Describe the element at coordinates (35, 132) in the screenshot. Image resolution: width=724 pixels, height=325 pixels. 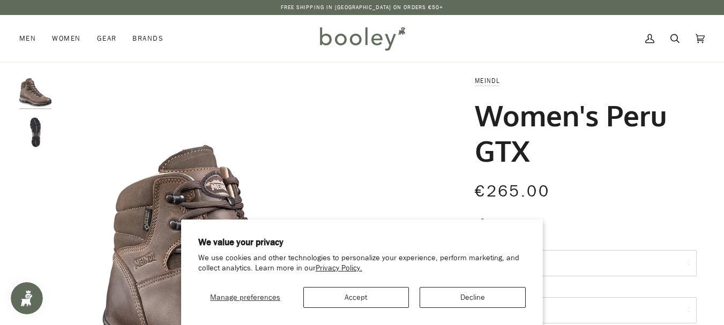
I see `img: Women's Peru GTX Sole - Booley Galway` at that location.